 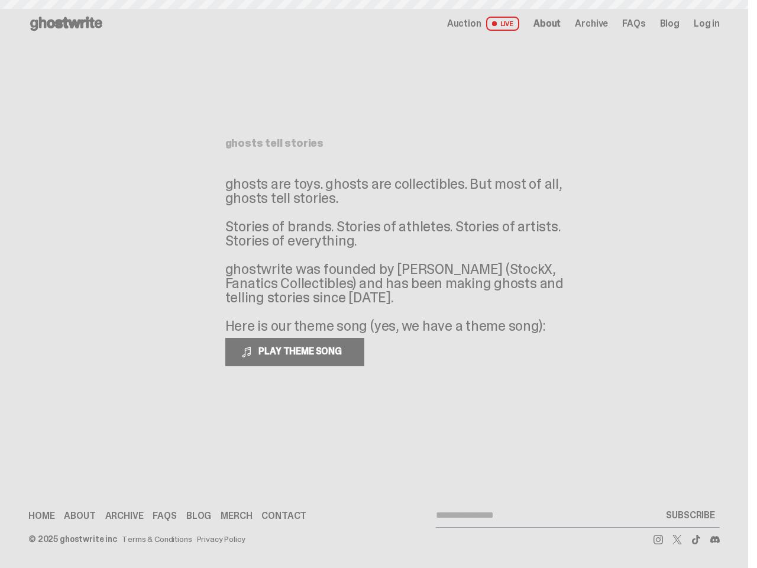 I want to click on p: ghosts are toys. ghosts are collectibles. But most of all, ghosts tell stories. Stories of brands..., so click(x=403, y=255).